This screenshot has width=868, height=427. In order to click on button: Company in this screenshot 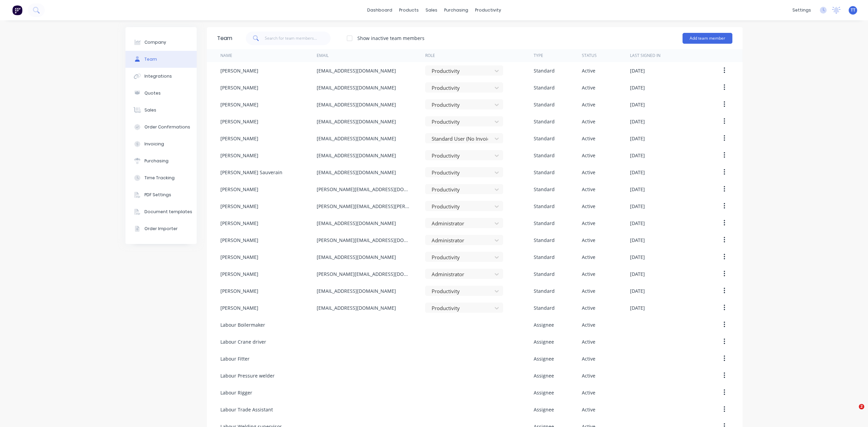, I will do `click(161, 42)`.